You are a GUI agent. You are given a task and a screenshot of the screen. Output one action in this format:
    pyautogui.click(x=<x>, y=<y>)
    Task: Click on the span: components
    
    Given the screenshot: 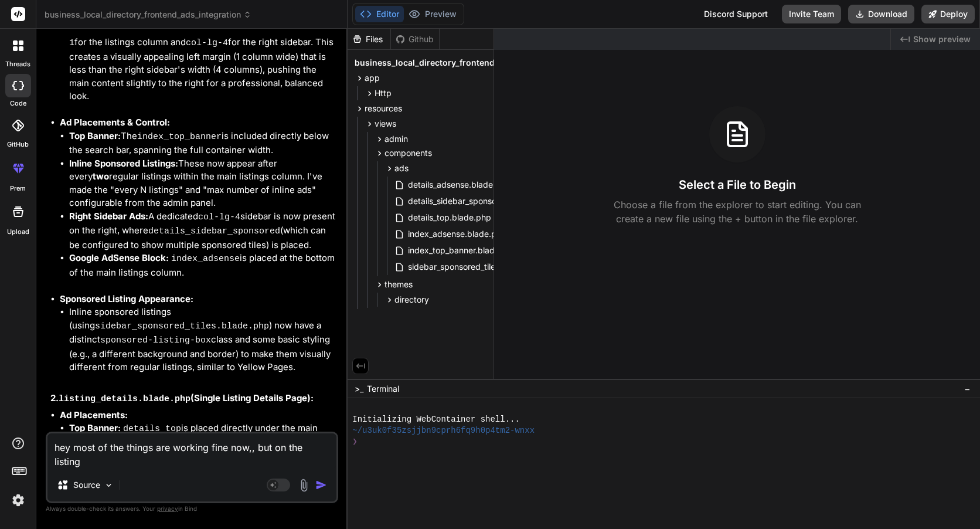 What is the action you would take?
    pyautogui.click(x=408, y=153)
    